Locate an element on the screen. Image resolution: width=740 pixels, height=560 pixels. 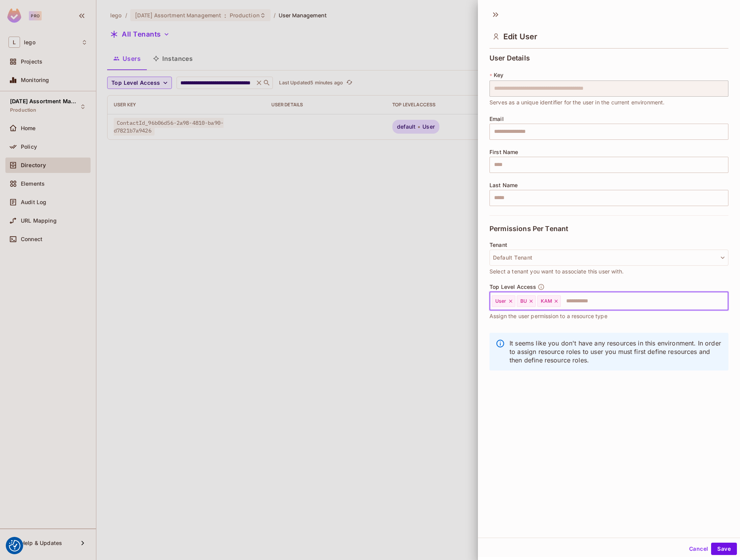
span: Email is located at coordinates (496, 119).